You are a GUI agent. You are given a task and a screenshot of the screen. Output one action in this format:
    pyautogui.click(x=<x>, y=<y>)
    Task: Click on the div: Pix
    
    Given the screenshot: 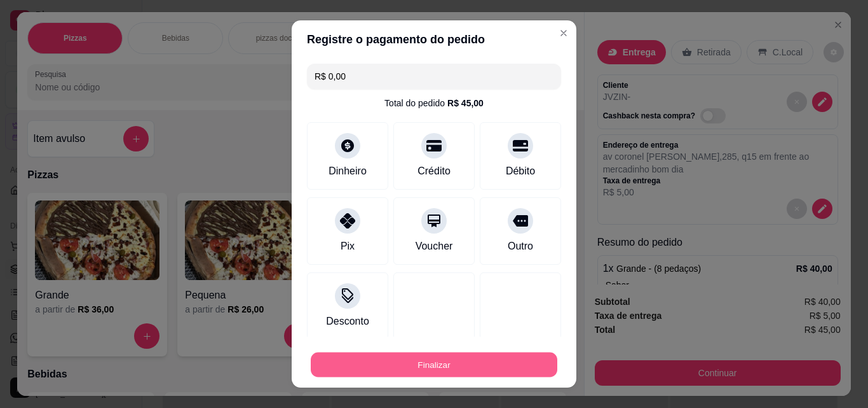 What is the action you would take?
    pyautogui.click(x=347, y=246)
    